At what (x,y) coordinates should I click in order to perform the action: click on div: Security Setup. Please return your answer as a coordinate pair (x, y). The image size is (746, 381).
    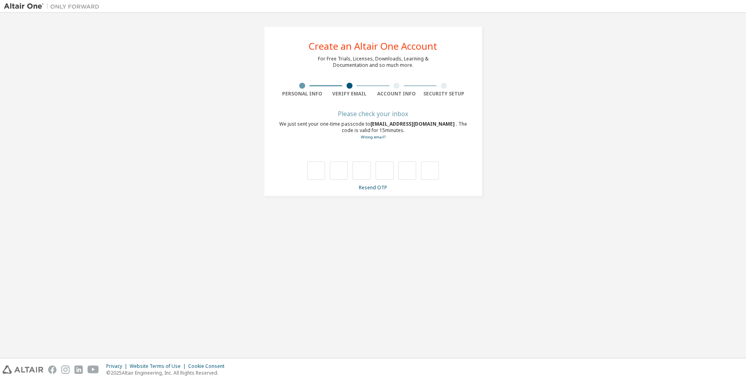
    Looking at the image, I should click on (444, 94).